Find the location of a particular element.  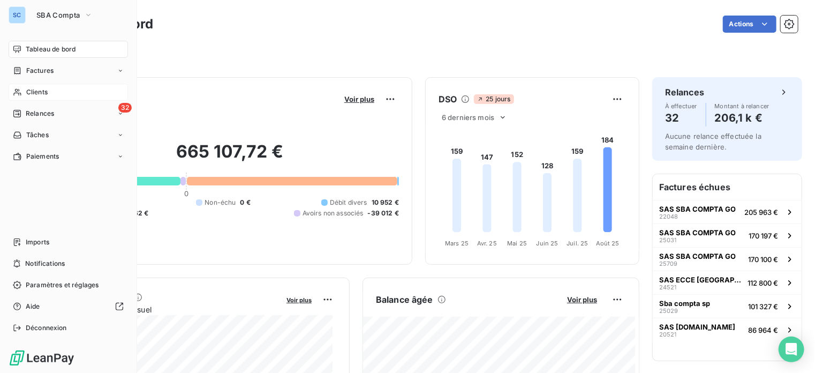

span: Relances is located at coordinates (40, 114).